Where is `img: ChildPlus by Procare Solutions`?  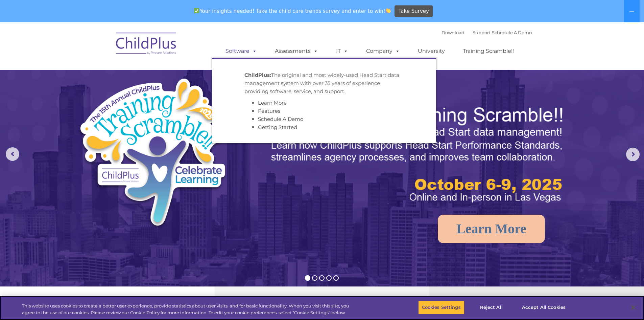 img: ChildPlus by Procare Solutions is located at coordinates (146, 44).